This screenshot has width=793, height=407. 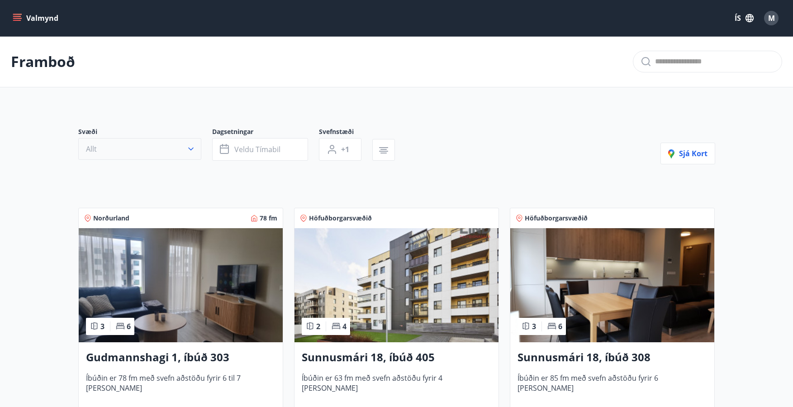 I want to click on span: Norðurland, so click(x=111, y=218).